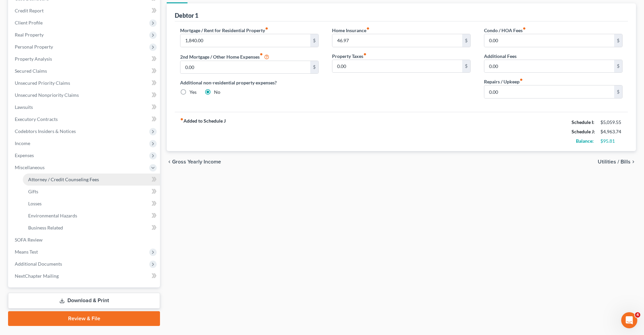 Image resolution: width=644 pixels, height=335 pixels. Describe the element at coordinates (28, 22) in the screenshot. I see `span: Client Profile` at that location.